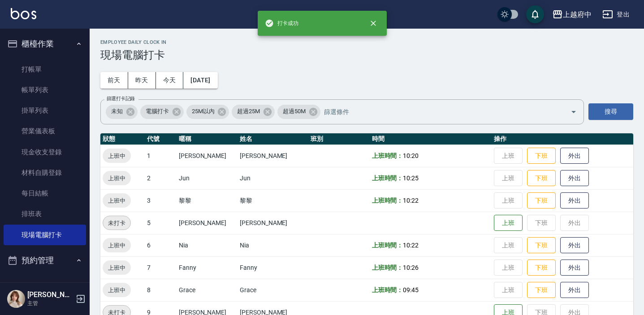 This screenshot has height=315, width=644. Describe the element at coordinates (248, 111) in the screenshot. I see `span: 超過25M` at that location.